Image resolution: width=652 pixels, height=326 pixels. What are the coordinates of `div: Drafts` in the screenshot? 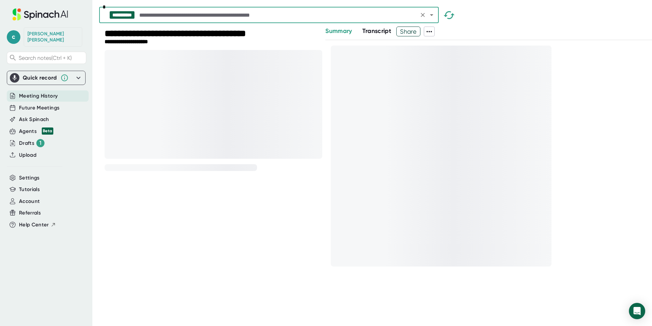 It's located at (32, 143).